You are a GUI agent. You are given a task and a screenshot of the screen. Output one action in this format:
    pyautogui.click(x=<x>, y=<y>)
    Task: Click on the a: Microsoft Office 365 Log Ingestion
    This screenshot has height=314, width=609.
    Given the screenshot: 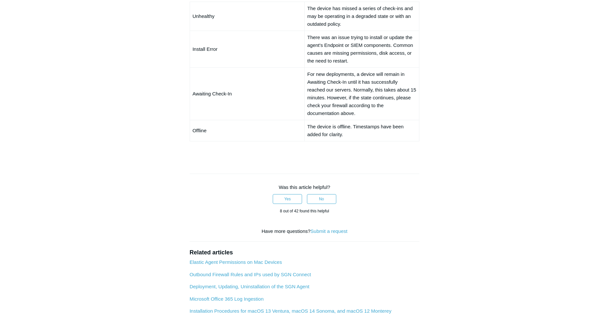 What is the action you would take?
    pyautogui.click(x=227, y=299)
    